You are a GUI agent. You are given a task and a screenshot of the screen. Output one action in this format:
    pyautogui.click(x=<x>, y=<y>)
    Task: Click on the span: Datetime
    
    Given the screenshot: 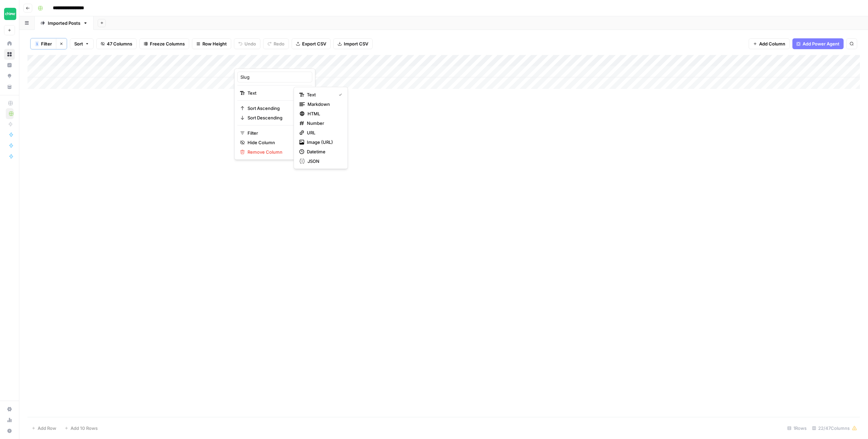 What is the action you would take?
    pyautogui.click(x=323, y=152)
    